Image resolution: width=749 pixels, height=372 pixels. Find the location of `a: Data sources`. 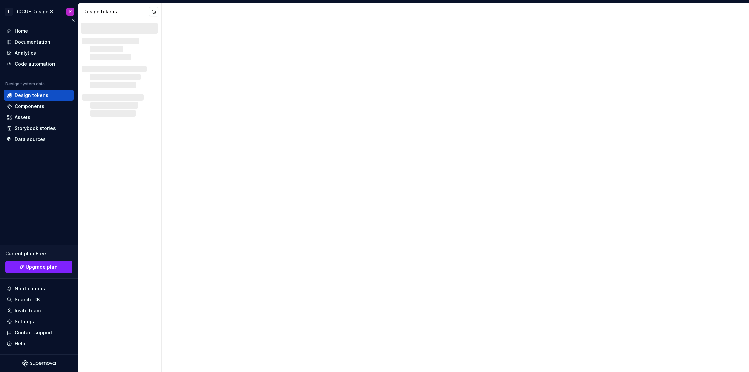

a: Data sources is located at coordinates (39, 139).